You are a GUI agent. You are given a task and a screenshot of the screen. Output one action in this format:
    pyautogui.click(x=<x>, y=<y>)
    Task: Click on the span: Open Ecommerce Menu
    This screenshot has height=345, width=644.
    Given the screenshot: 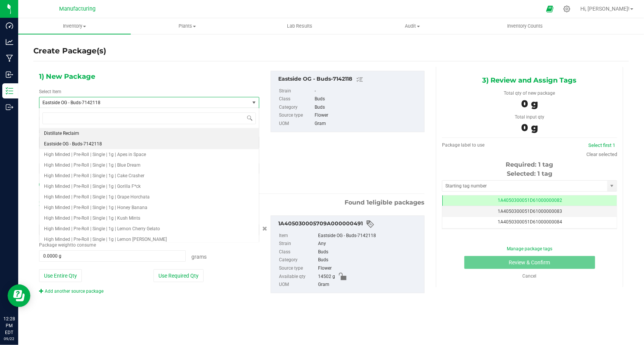 What is the action you would take?
    pyautogui.click(x=550, y=9)
    